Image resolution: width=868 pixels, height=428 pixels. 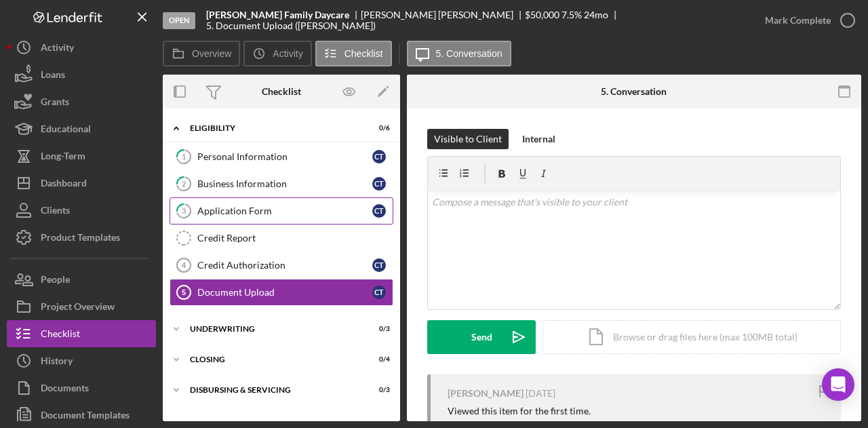 I want to click on a: Product Templates, so click(x=81, y=238).